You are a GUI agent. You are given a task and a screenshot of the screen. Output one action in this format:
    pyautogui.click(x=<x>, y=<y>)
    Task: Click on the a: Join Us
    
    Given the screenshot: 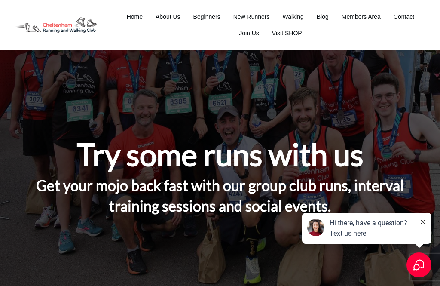 What is the action you would take?
    pyautogui.click(x=249, y=33)
    